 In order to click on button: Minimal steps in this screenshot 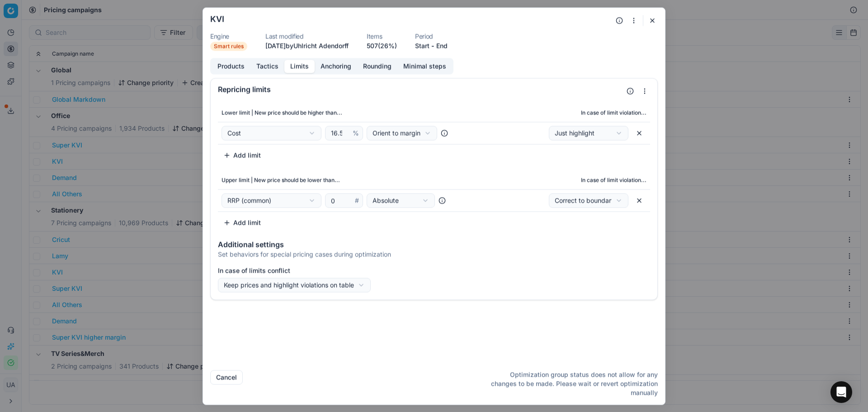, I will do `click(425, 66)`.